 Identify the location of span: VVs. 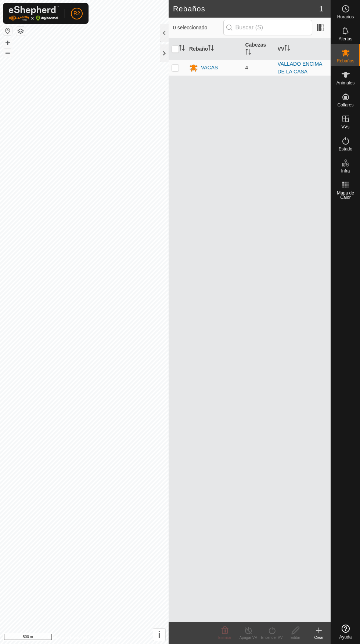
(345, 127).